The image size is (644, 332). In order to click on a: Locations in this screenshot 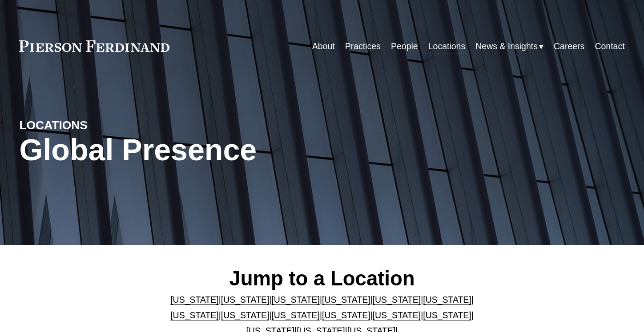, I will do `click(447, 46)`.